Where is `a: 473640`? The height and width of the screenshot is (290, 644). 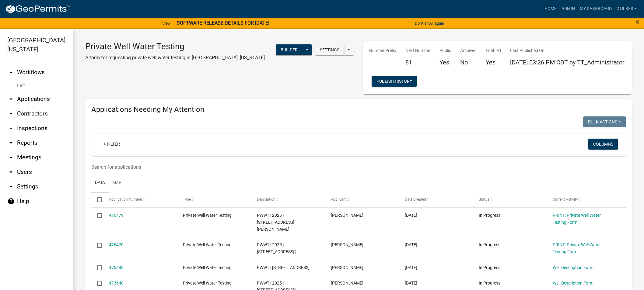 a: 473640 is located at coordinates (116, 283).